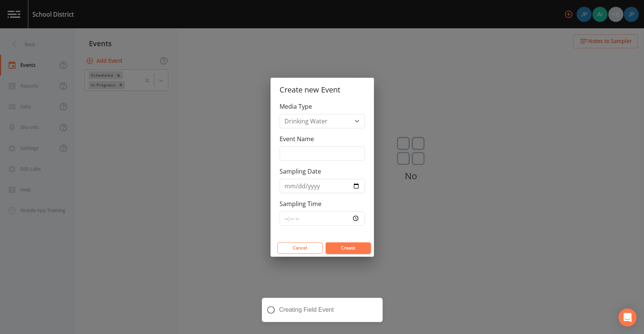  Describe the element at coordinates (348, 248) in the screenshot. I see `button: Create` at that location.